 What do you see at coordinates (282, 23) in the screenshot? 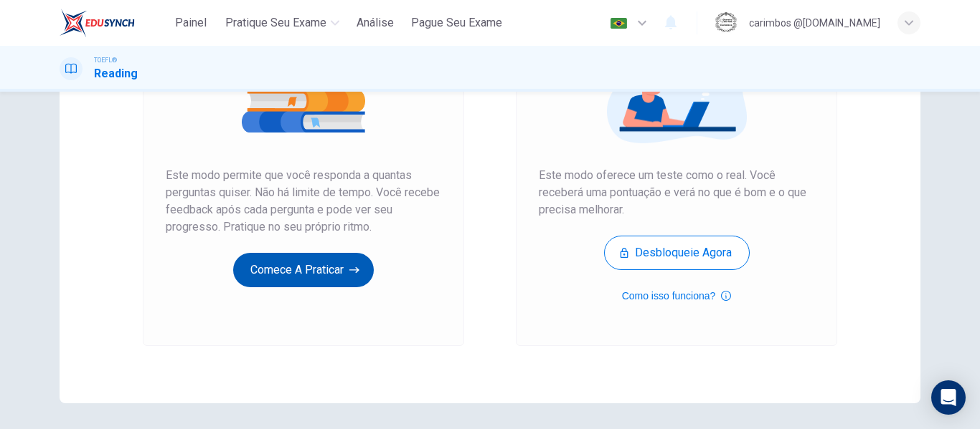
I see `button: Pratique seu exame` at bounding box center [282, 23].